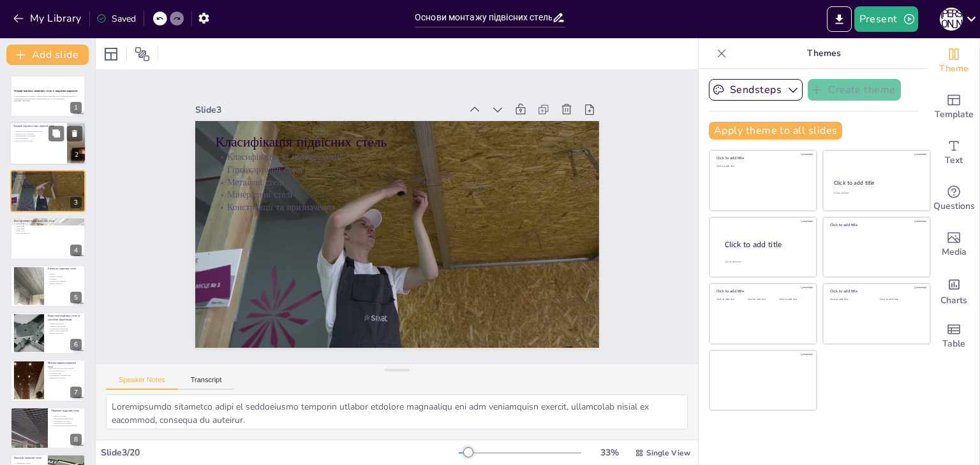 The image size is (980, 465). I want to click on span: Position, so click(142, 54).